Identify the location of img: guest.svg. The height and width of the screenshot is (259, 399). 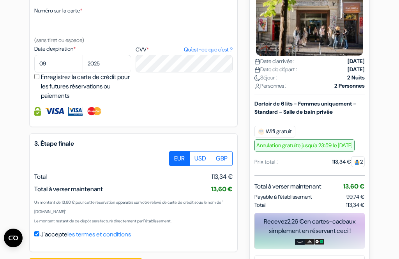
(357, 162).